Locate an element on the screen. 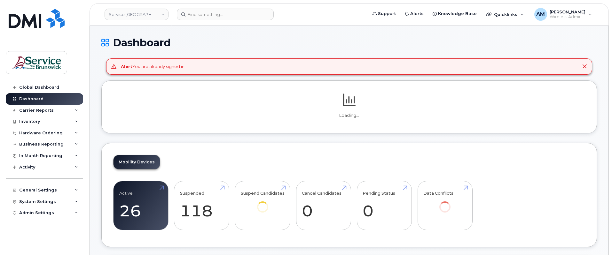 The image size is (612, 255). a: Mobility Devices is located at coordinates (136, 162).